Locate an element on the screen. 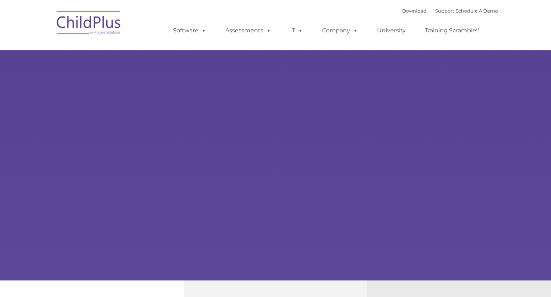 The image size is (551, 297). a: University is located at coordinates (392, 31).